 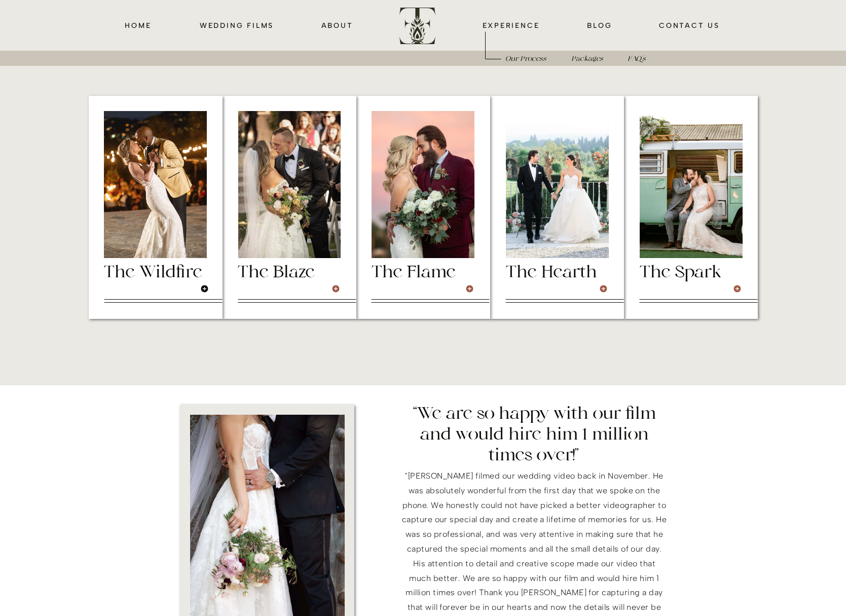 What do you see at coordinates (289, 271) in the screenshot?
I see `a: The Blaze` at bounding box center [289, 271].